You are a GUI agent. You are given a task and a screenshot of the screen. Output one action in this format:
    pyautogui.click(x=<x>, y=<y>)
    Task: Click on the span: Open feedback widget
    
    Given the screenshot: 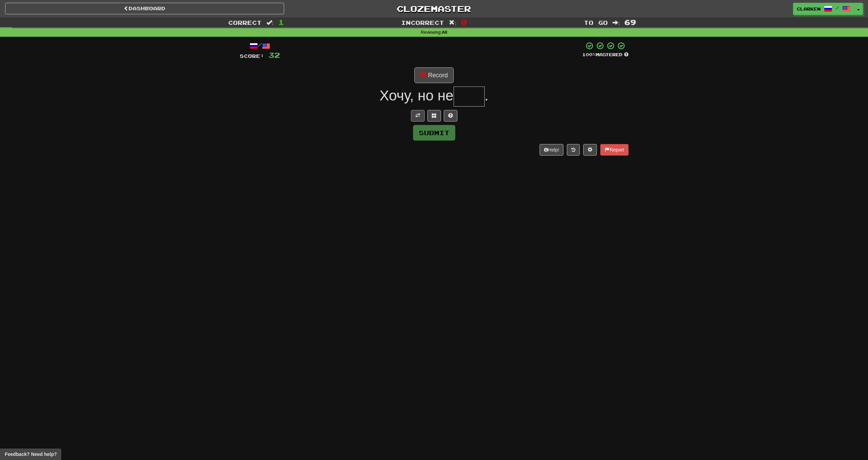 What is the action you would take?
    pyautogui.click(x=31, y=455)
    